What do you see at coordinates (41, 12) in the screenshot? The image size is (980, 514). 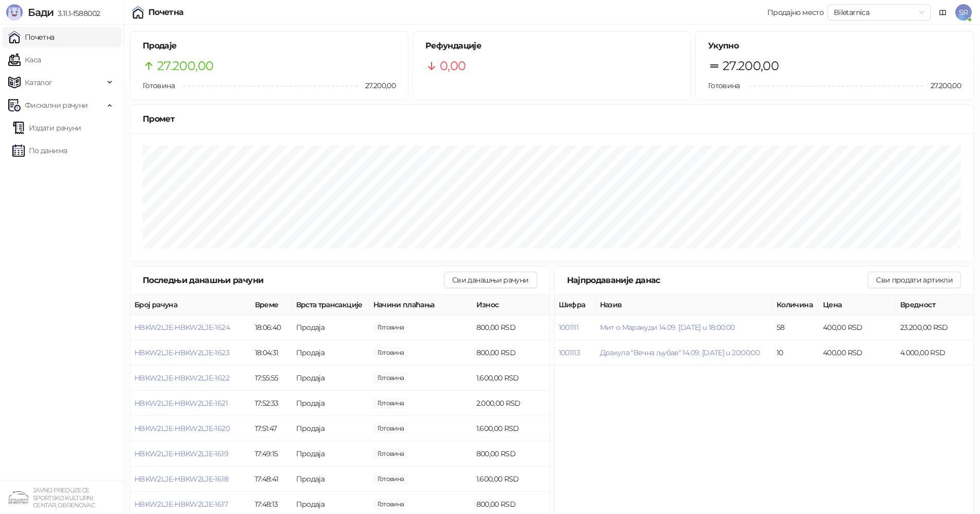 I see `span: Бади` at bounding box center [41, 12].